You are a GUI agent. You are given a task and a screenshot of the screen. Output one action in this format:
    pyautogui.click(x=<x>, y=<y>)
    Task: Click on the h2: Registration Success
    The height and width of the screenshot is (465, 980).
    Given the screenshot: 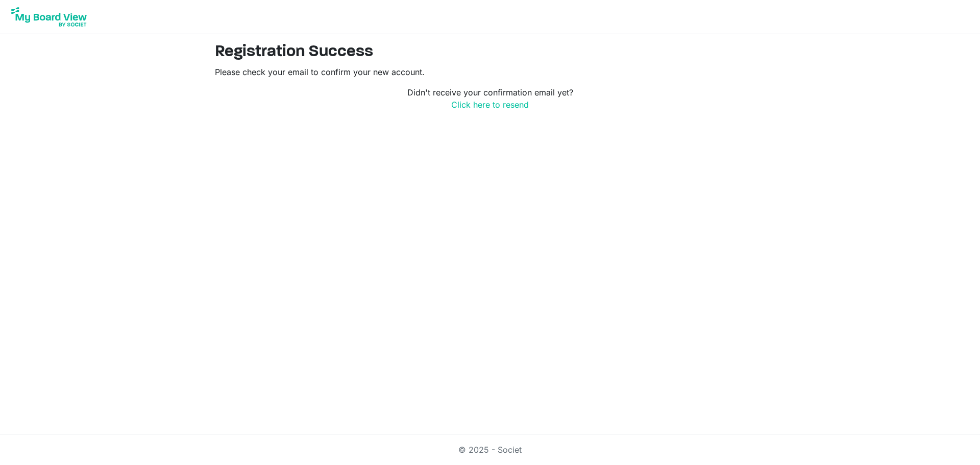 What is the action you would take?
    pyautogui.click(x=490, y=52)
    